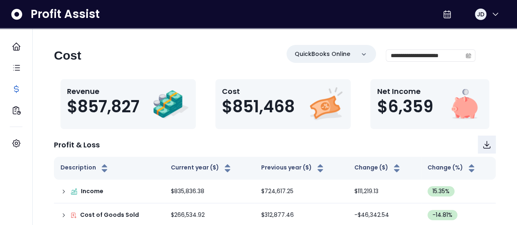  I want to click on button: Change (%), so click(452, 168).